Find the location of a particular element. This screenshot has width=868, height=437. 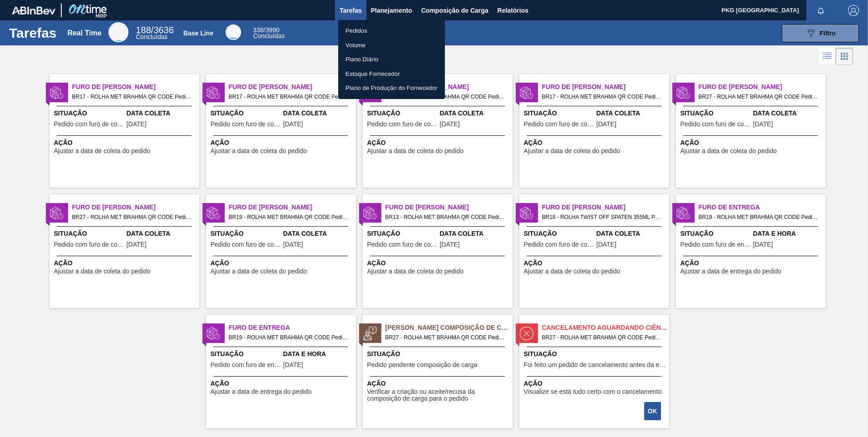

li: Plano de Produção do Fornecedor is located at coordinates (391, 89).